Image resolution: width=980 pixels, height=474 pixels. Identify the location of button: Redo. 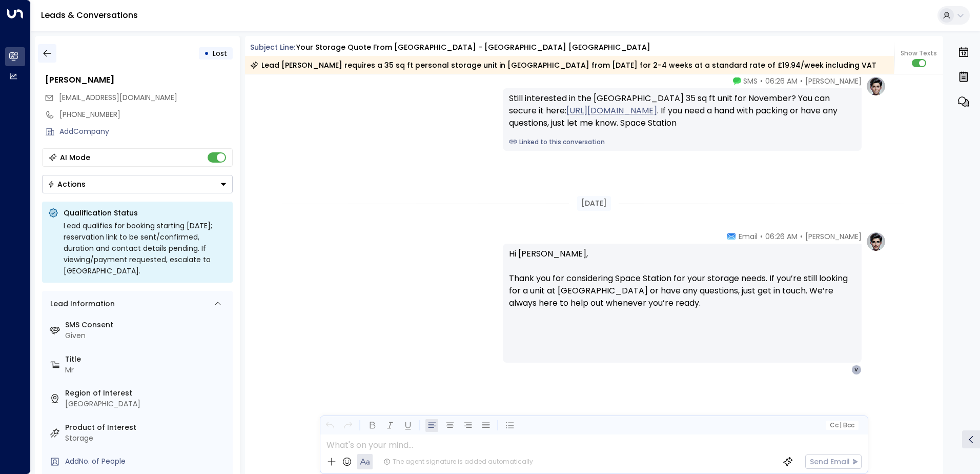
(347, 425).